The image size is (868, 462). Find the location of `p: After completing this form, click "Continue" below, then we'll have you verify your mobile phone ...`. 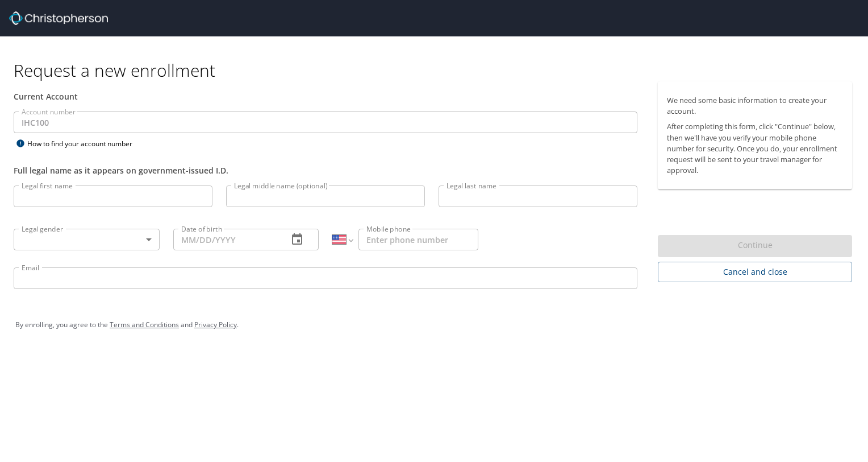

p: After completing this form, click "Continue" below, then we'll have you verify your mobile phone ... is located at coordinates (755, 149).